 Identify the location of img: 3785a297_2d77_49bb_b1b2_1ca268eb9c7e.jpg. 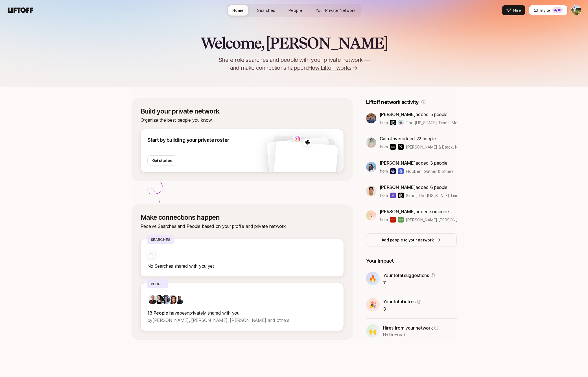
(371, 118).